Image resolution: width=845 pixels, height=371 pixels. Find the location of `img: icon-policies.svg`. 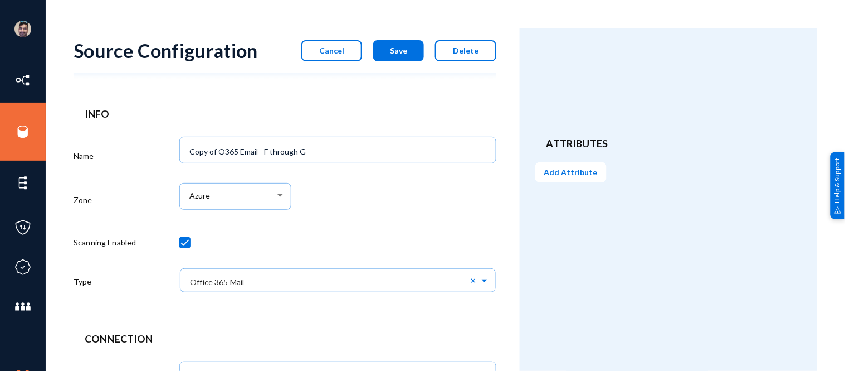

img: icon-policies.svg is located at coordinates (23, 227).